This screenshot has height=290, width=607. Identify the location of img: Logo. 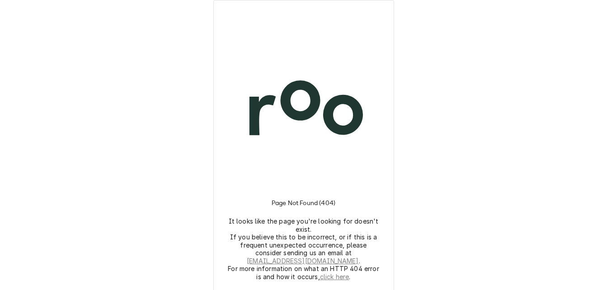
(304, 109).